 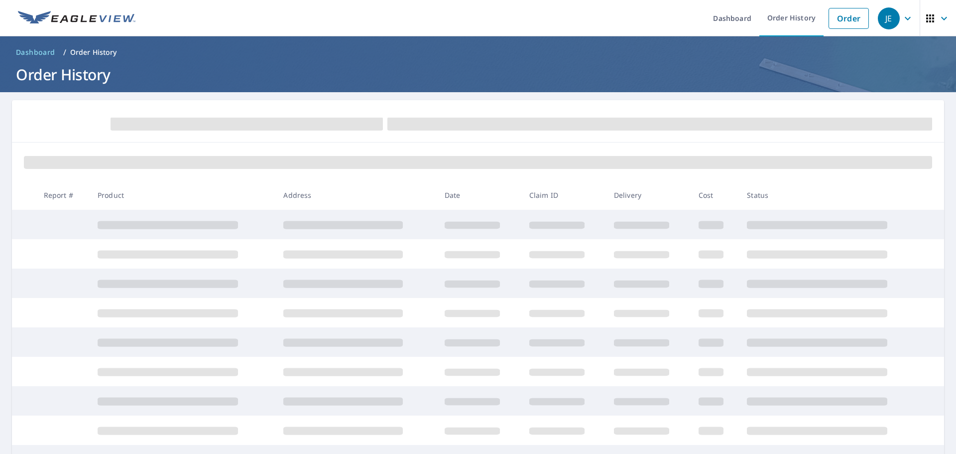 What do you see at coordinates (648, 195) in the screenshot?
I see `th: Delivery` at bounding box center [648, 195].